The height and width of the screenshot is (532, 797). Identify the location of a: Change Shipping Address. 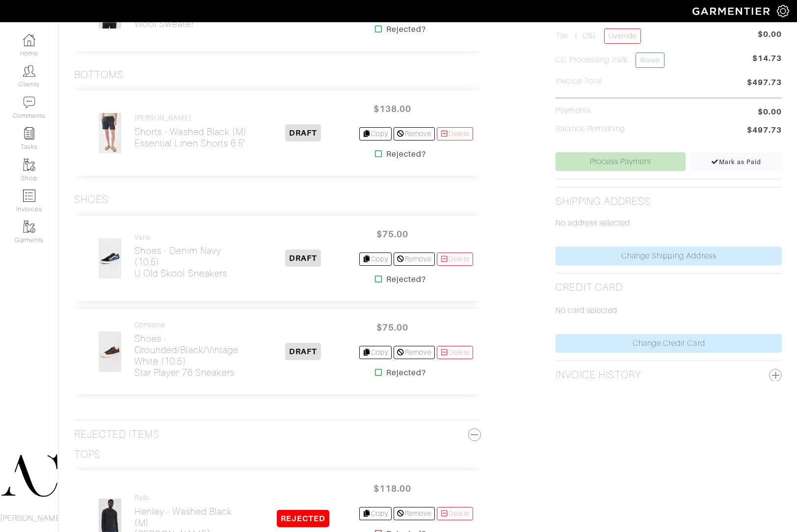
(669, 255).